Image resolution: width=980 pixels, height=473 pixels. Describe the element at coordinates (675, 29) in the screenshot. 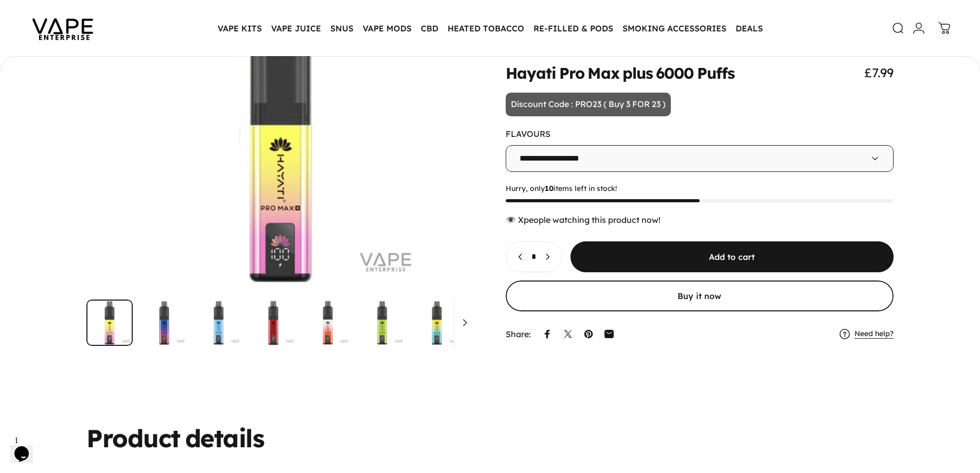

I see `summary: SMOKING ACCESSORIES` at that location.